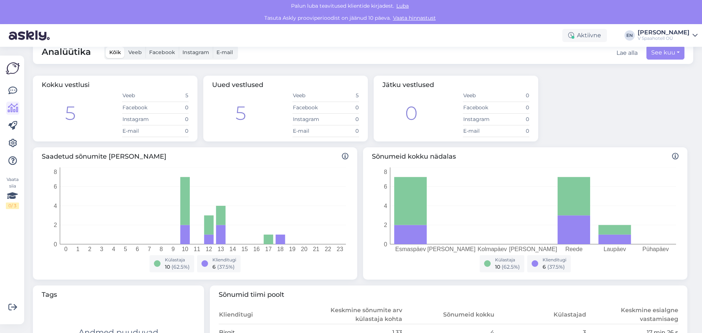 The height and width of the screenshot is (333, 702). Describe the element at coordinates (173, 249) in the screenshot. I see `tspan: 9` at that location.